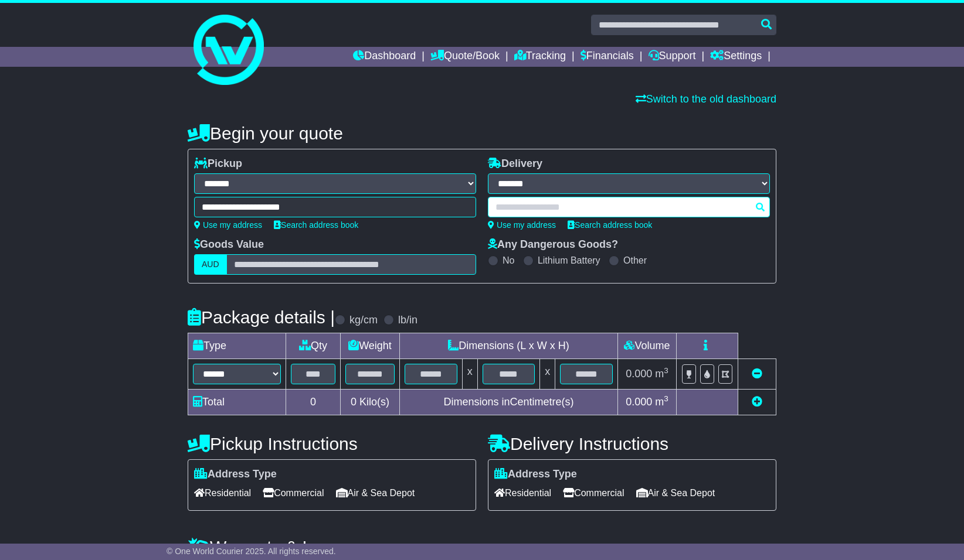 Image resolution: width=964 pixels, height=560 pixels. Describe the element at coordinates (251, 551) in the screenshot. I see `span: © One World Courier 2025. All rights reserved.` at that location.